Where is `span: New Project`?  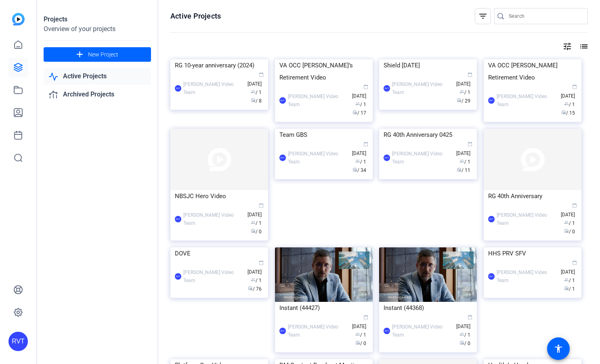 span: New Project is located at coordinates (103, 55).